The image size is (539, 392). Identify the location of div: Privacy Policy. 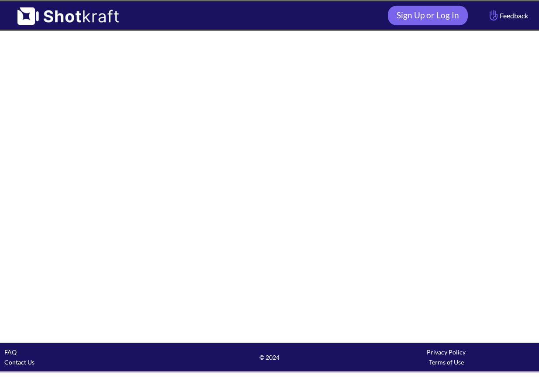
(446, 352).